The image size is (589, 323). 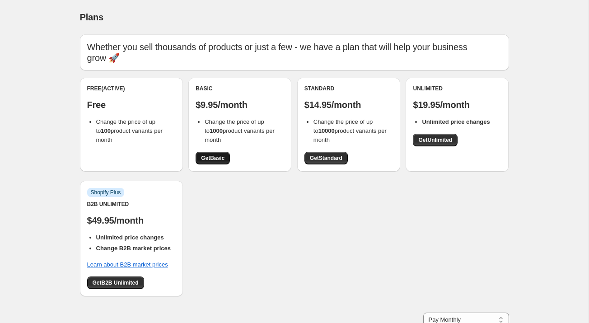 I want to click on a: GetUnlimited, so click(x=435, y=140).